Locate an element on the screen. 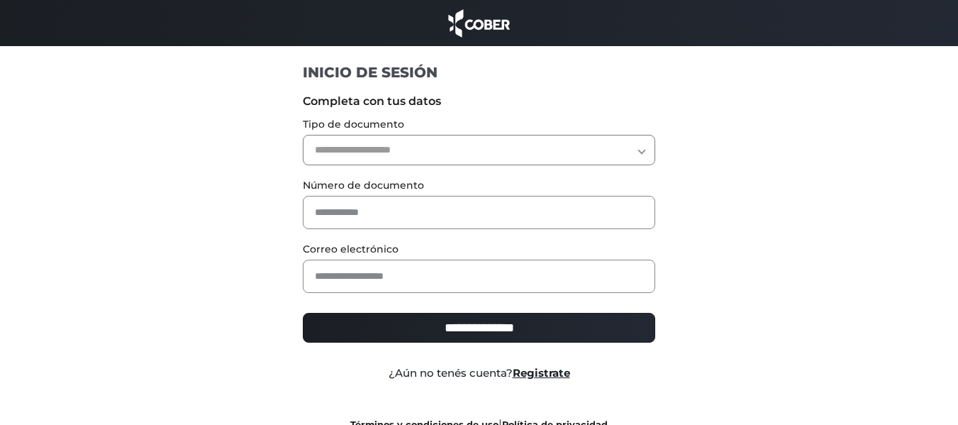 The height and width of the screenshot is (425, 958). a: Registrate is located at coordinates (541, 372).